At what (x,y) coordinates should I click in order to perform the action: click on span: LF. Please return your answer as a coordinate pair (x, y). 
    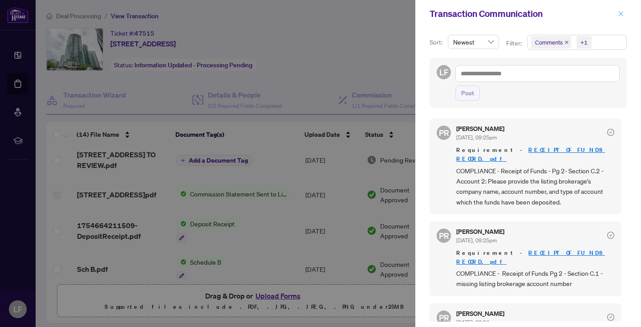
    Looking at the image, I should click on (444, 72).